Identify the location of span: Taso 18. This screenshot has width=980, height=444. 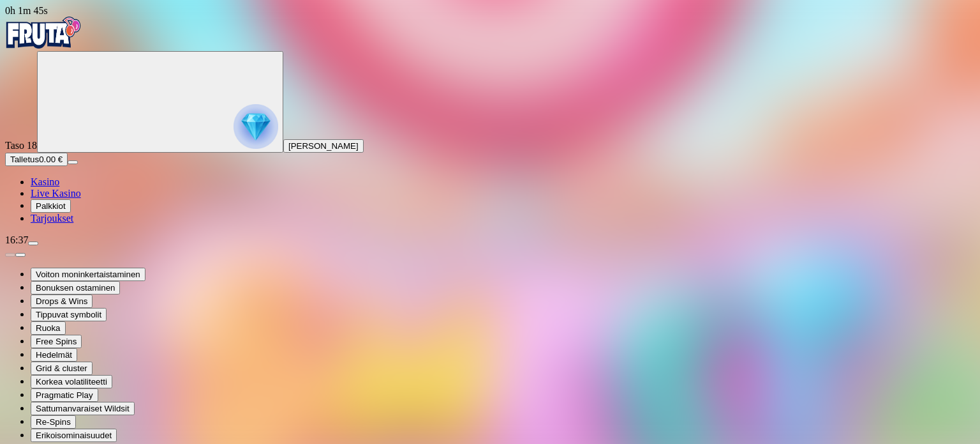
(21, 145).